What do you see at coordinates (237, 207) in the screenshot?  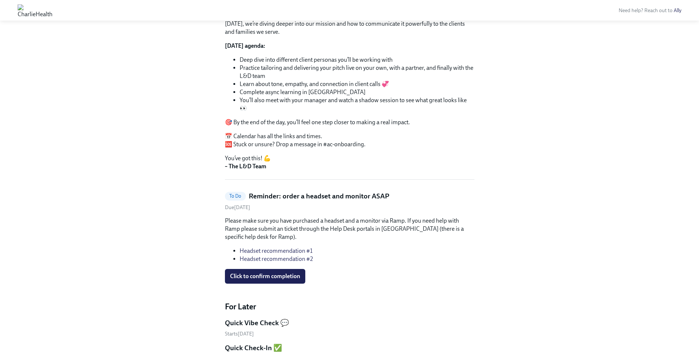 I see `span: Tuesday, August 26th 2025, 7:00 am` at bounding box center [237, 207].